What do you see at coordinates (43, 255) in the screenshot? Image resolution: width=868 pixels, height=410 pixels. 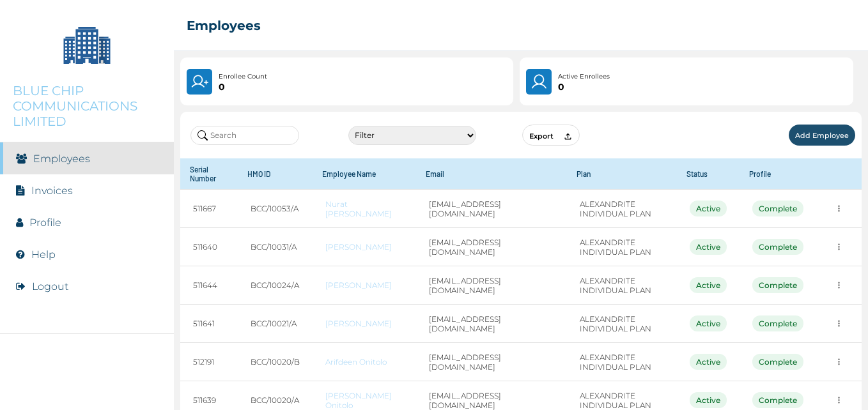 I see `a: Help` at bounding box center [43, 255].